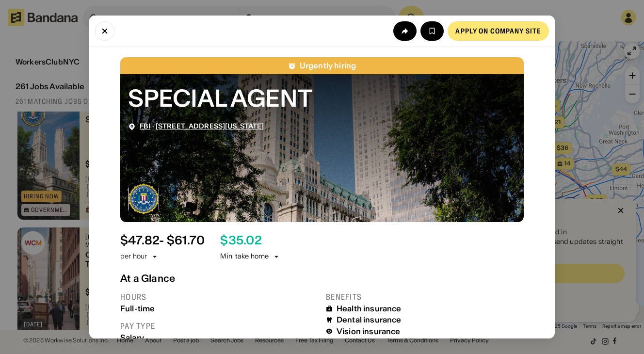  Describe the element at coordinates (143, 199) in the screenshot. I see `img: FBI logo` at that location.